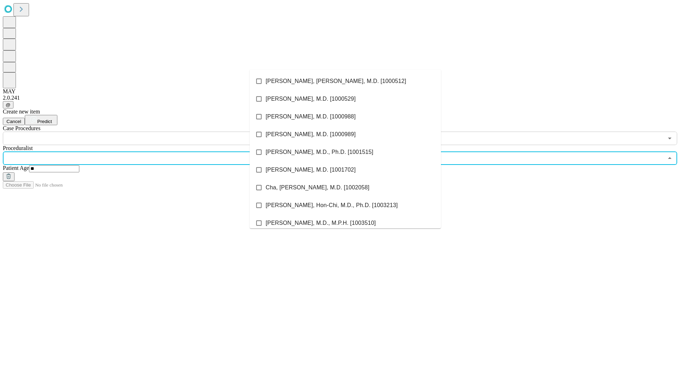 The height and width of the screenshot is (383, 680). Describe the element at coordinates (670, 158) in the screenshot. I see `button: Close` at that location.